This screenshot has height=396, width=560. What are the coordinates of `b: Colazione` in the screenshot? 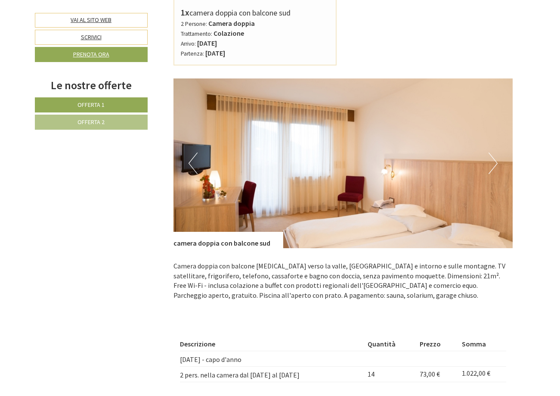 It's located at (229, 33).